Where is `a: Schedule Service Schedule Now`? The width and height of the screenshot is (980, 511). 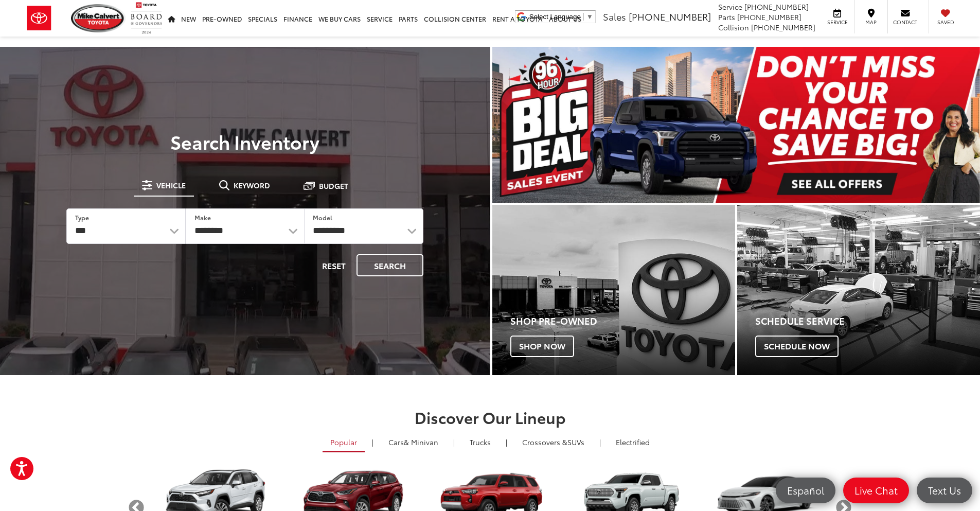
a: Schedule Service Schedule Now is located at coordinates (858, 289).